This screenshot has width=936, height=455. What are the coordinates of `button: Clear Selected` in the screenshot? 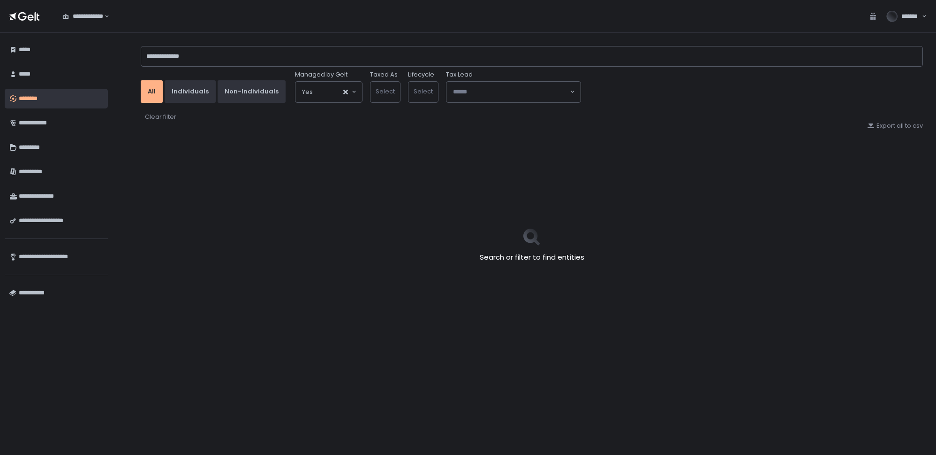 It's located at (346, 92).